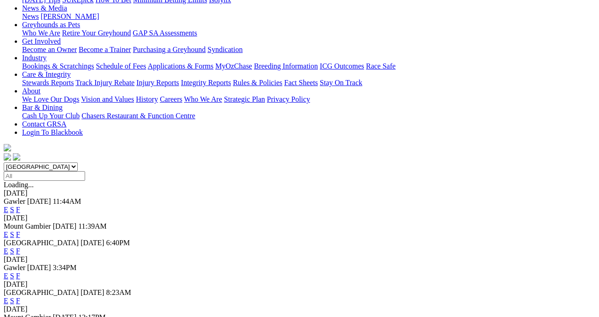 This screenshot has height=317, width=599. I want to click on span: 3:34PM, so click(65, 267).